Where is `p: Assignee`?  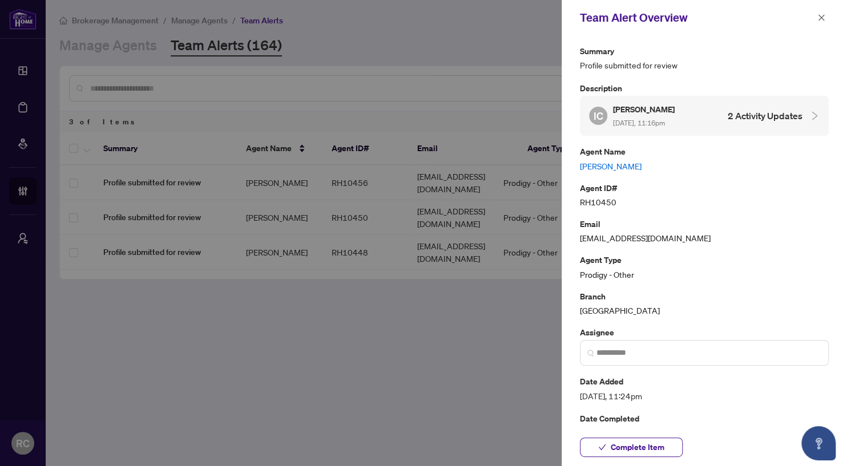 p: Assignee is located at coordinates (704, 332).